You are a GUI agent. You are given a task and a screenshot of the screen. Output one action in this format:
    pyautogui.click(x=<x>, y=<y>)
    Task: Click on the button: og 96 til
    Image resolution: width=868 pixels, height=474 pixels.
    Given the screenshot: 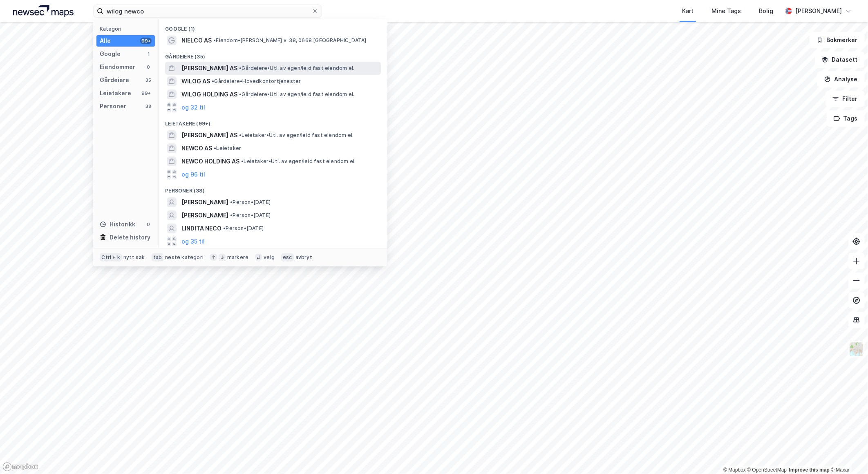 What is the action you would take?
    pyautogui.click(x=194, y=174)
    